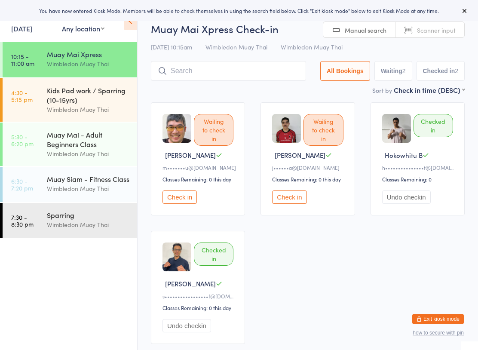  What do you see at coordinates (429, 90) in the screenshot?
I see `div: Check in time (DESC)` at bounding box center [429, 90].